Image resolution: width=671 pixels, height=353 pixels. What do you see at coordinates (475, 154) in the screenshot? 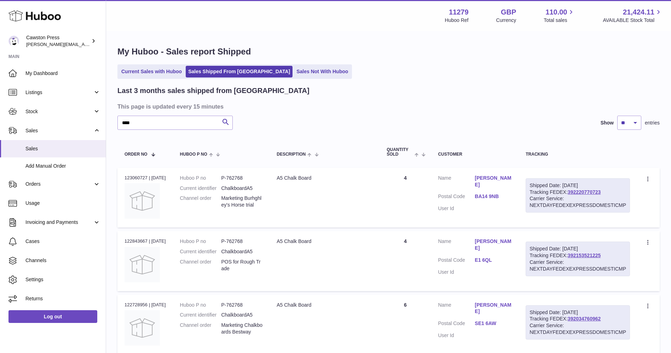
I see `div: Customer` at bounding box center [475, 154].